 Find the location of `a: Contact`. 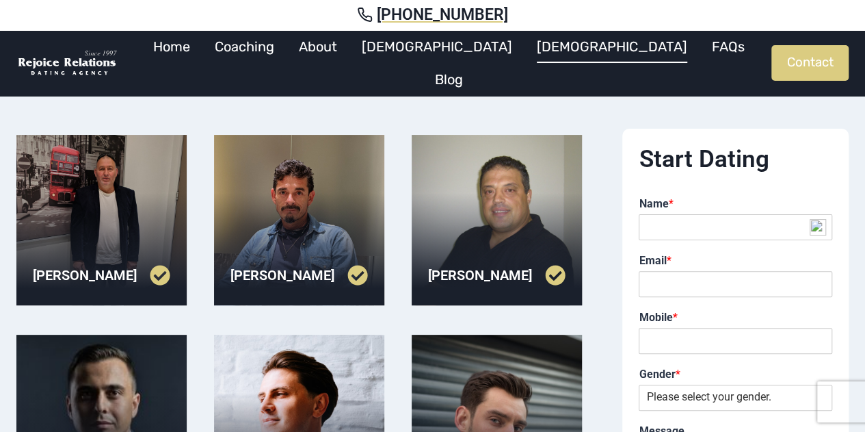

a: Contact is located at coordinates (810, 63).